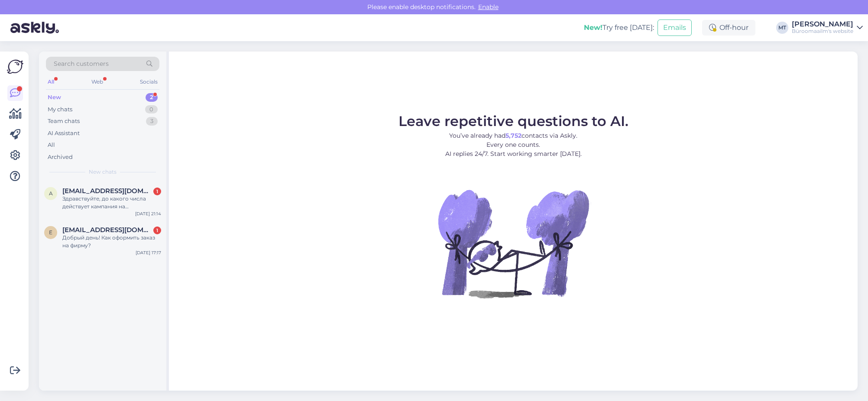  Describe the element at coordinates (112, 241) in the screenshot. I see `div: Добрый день! Как оформить заказ на фирму?` at that location.